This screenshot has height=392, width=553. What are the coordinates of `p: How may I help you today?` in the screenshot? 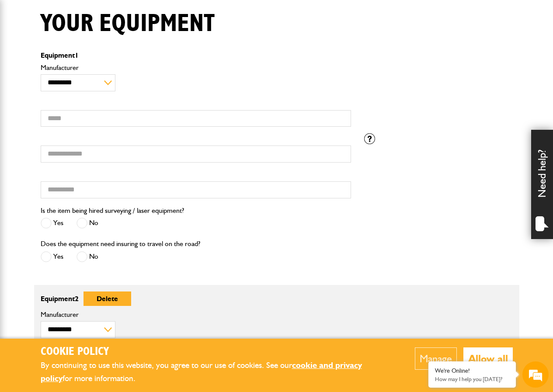 It's located at (472, 379).